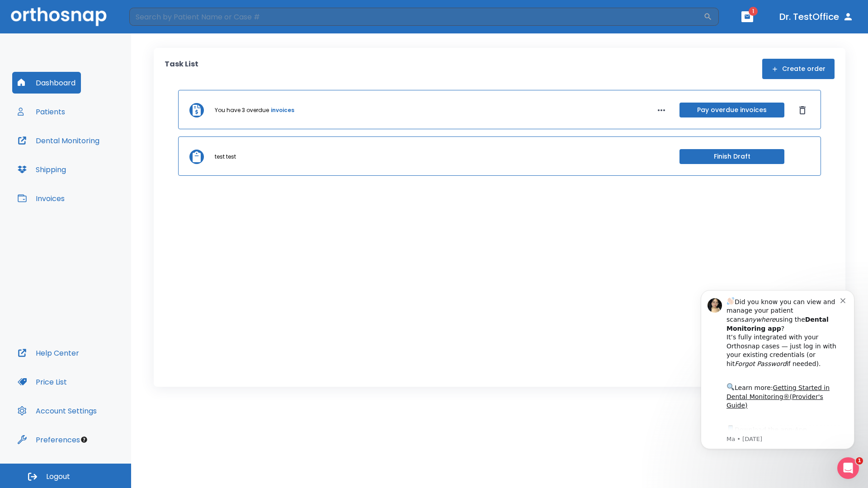 The height and width of the screenshot is (488, 868). What do you see at coordinates (225, 157) in the screenshot?
I see `p: test test` at bounding box center [225, 157].